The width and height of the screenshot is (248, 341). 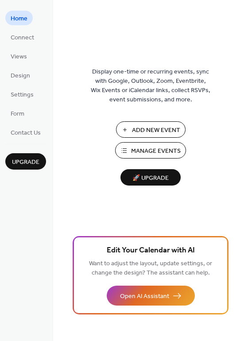 What do you see at coordinates (150, 129) in the screenshot?
I see `button: Add New Event` at bounding box center [150, 129].